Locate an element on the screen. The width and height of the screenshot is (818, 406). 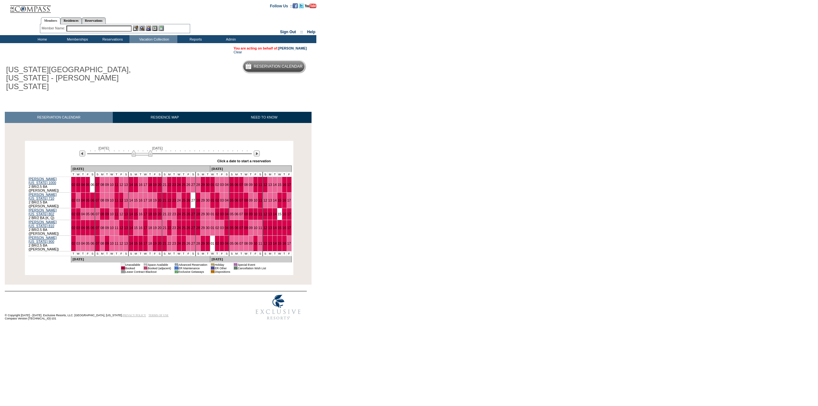
a: Reservations is located at coordinates (94, 20).